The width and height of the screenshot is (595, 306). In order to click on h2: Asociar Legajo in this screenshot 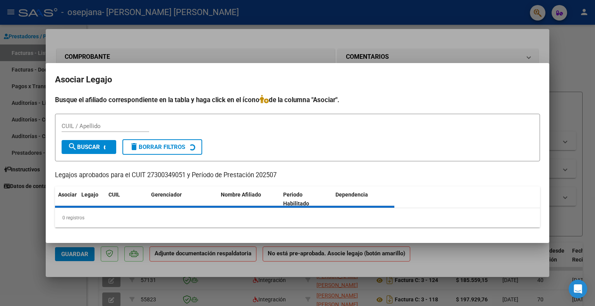, I will do `click(298, 80)`.